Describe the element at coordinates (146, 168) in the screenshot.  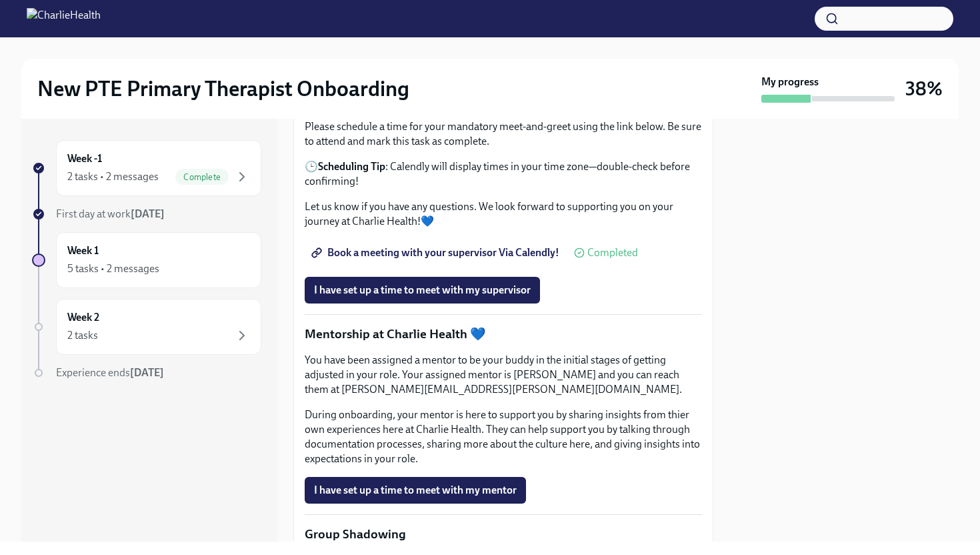
I see `a: Week -12 tasks • 2 messagesComplete` at that location.